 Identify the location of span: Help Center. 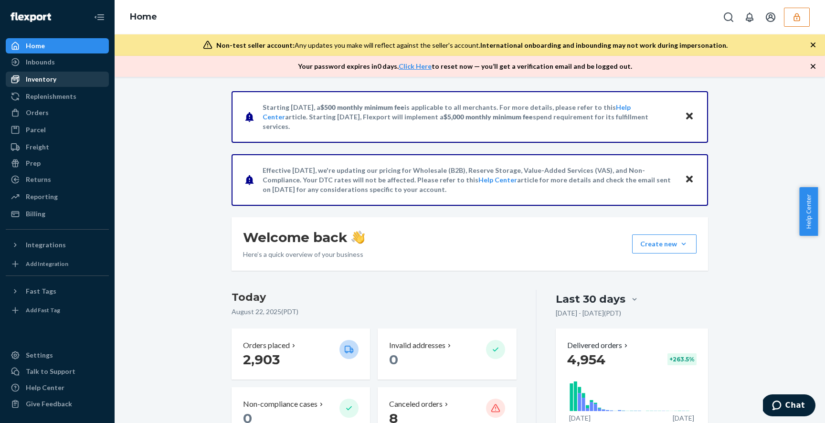
(809, 212).